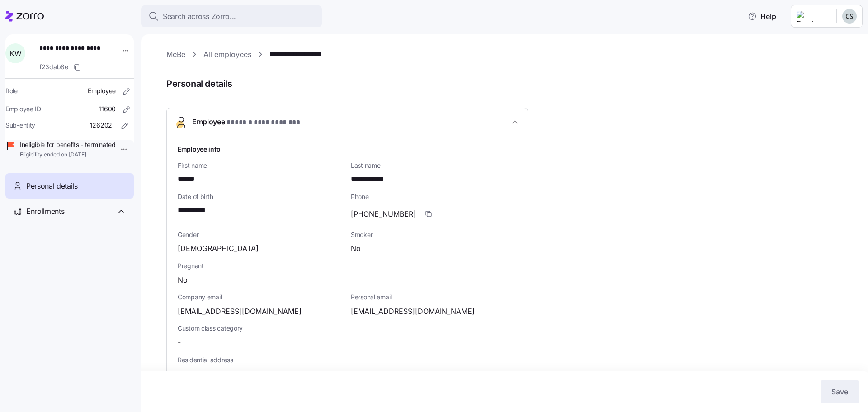 The height and width of the screenshot is (412, 868). Describe the element at coordinates (347, 360) in the screenshot. I see `span: Residential address` at that location.